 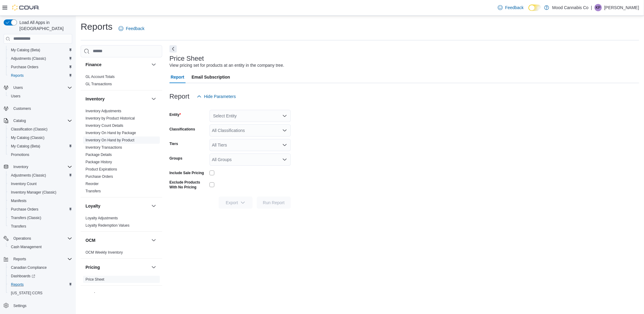 What do you see at coordinates (21, 167) in the screenshot?
I see `span: Inventory` at bounding box center [21, 167].